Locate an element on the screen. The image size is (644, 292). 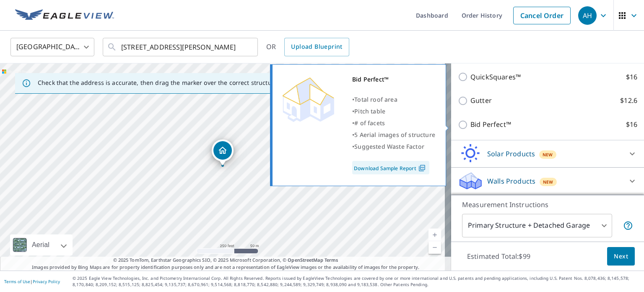
div: Walls ProductsNew is located at coordinates (548, 181).